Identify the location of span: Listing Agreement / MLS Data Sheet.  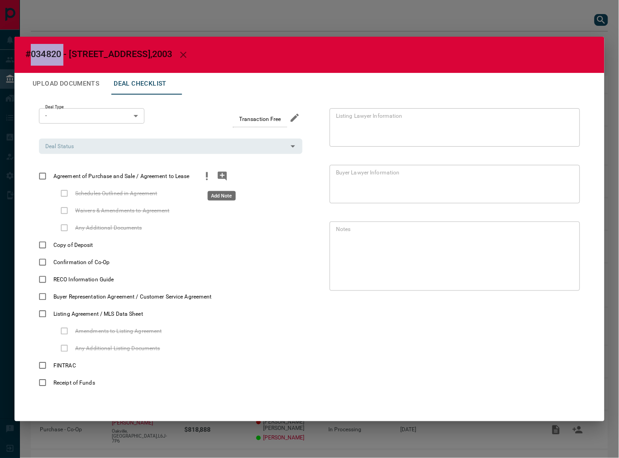
(98, 314).